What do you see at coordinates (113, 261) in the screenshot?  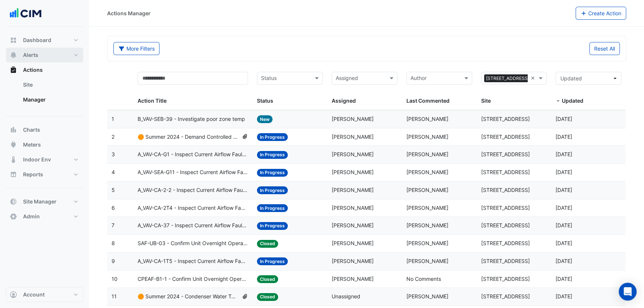 I see `span: 9` at bounding box center [113, 261].